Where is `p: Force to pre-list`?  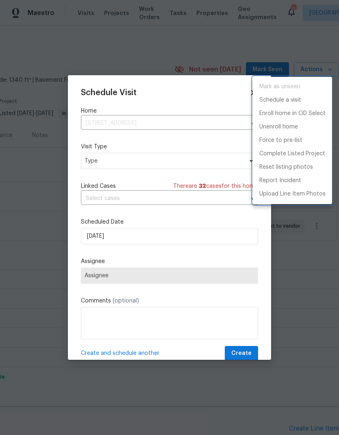 p: Force to pre-list is located at coordinates (281, 140).